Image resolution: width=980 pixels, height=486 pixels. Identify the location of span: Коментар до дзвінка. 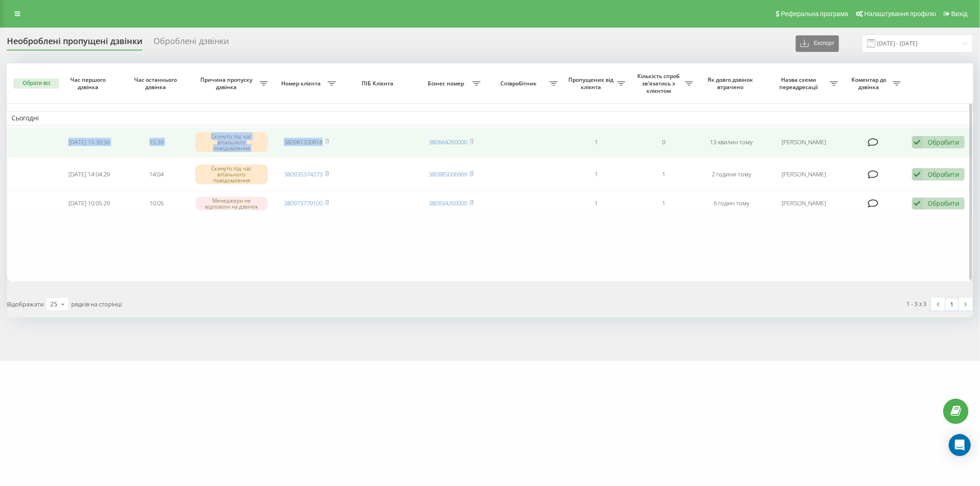
(870, 84).